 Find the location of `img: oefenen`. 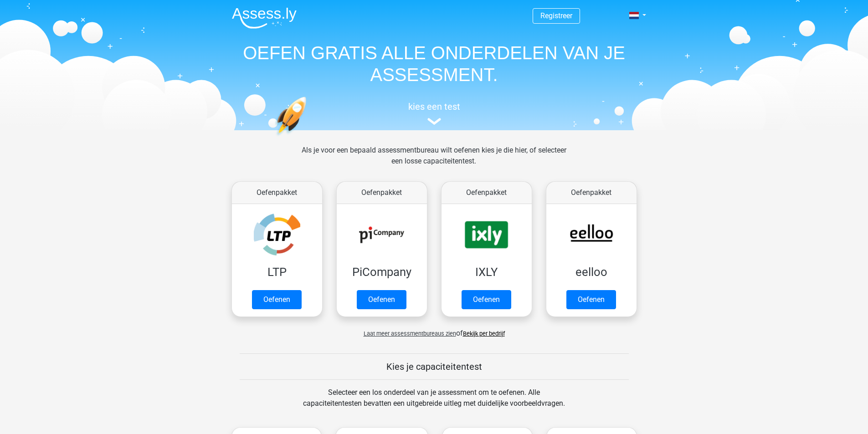

img: oefenen is located at coordinates (308, 138).